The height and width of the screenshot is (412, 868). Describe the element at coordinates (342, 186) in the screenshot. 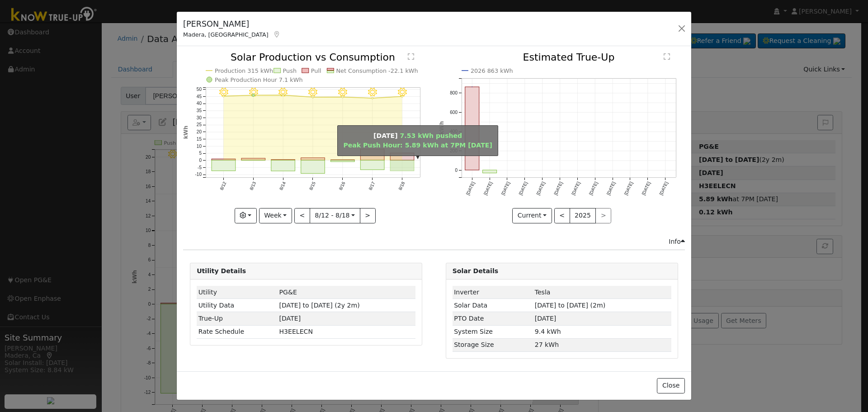

I see `text: 8/16` at that location.